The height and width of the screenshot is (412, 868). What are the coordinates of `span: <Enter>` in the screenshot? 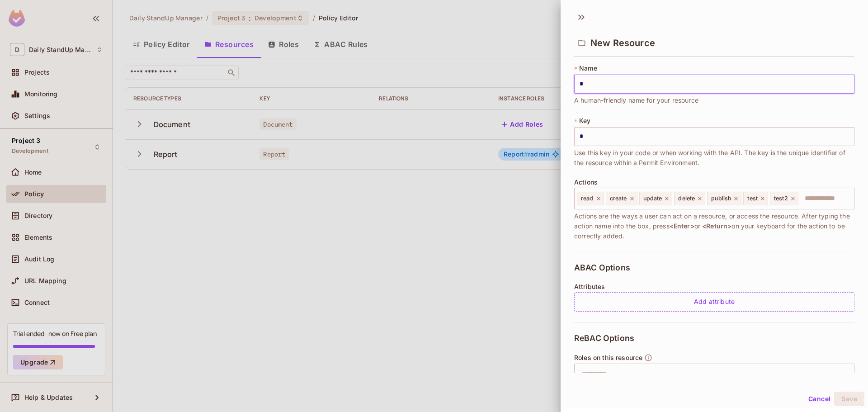 It's located at (682, 226).